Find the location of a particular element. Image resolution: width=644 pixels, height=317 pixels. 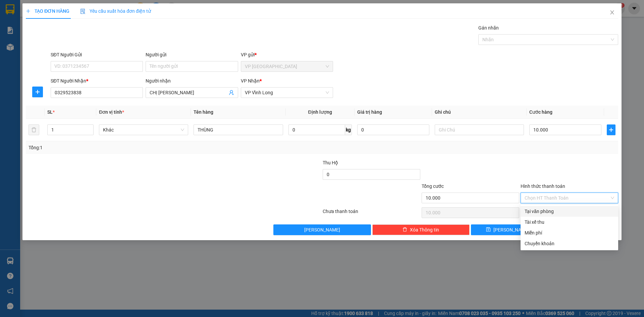

span: delete is located at coordinates (405, 230).